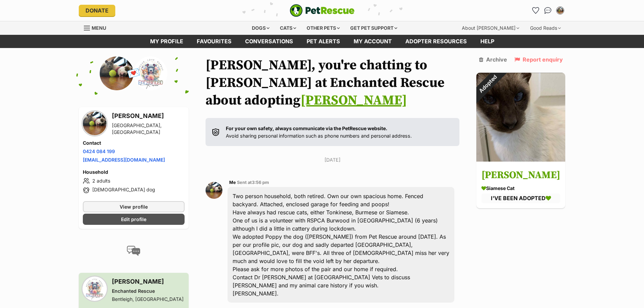 The height and width of the screenshot is (308, 644). What do you see at coordinates (488, 84) in the screenshot?
I see `div: Adopted` at bounding box center [488, 84].